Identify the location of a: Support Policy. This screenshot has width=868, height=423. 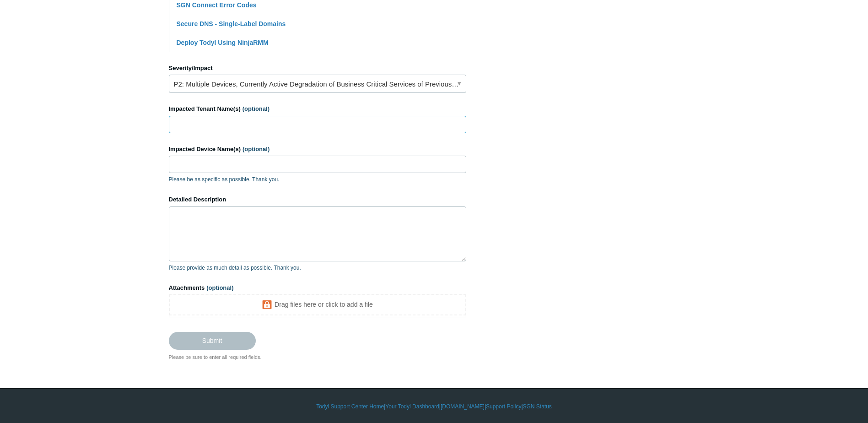
(504, 407).